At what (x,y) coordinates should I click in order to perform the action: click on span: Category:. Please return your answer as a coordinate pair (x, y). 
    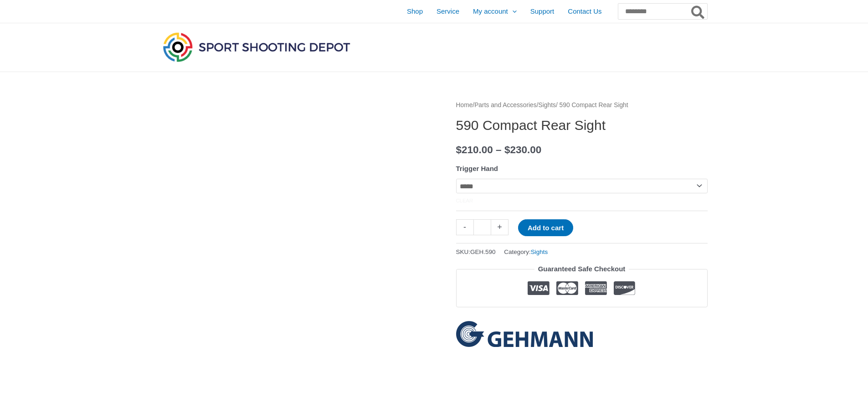
    Looking at the image, I should click on (526, 252).